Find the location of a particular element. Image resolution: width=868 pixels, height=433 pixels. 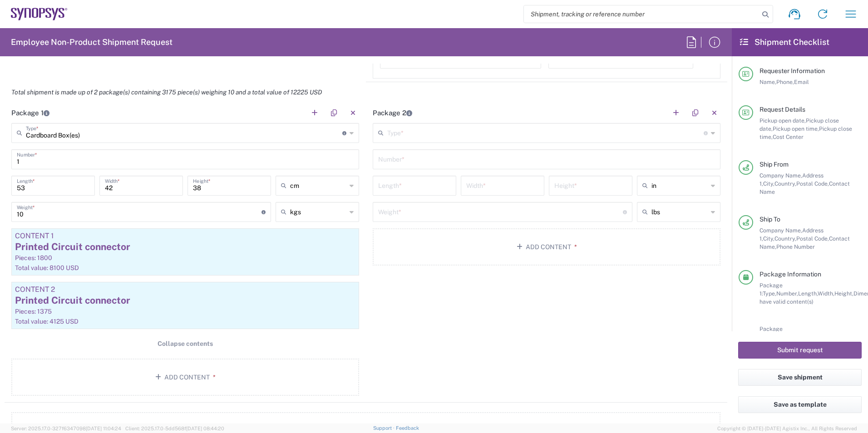

span: Height, is located at coordinates (843, 293).